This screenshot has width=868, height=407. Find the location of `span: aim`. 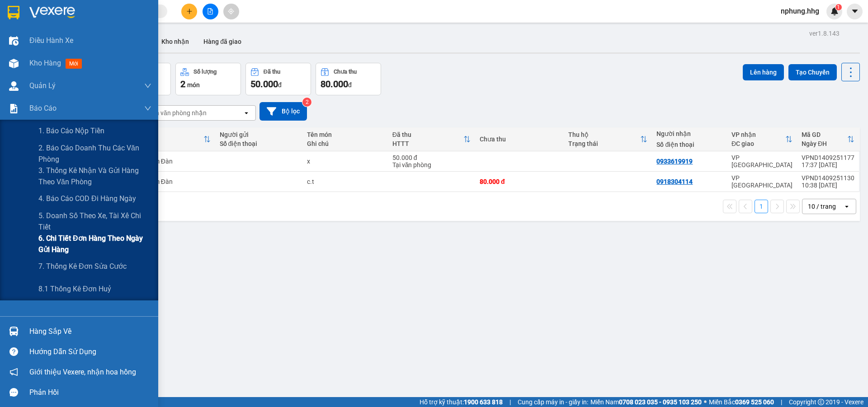

span: aim is located at coordinates (231, 11).